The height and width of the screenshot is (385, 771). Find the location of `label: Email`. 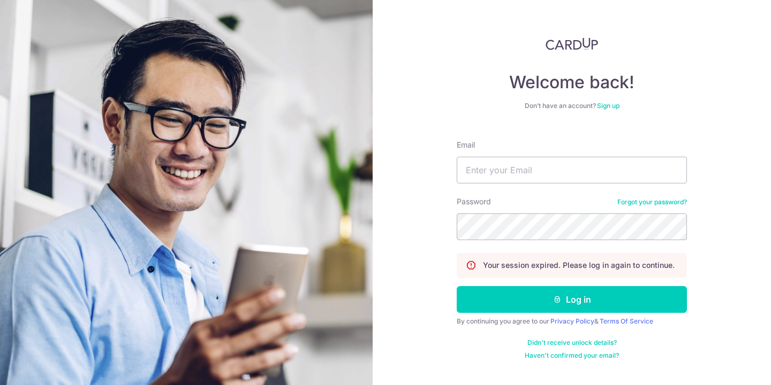

label: Email is located at coordinates (466, 145).